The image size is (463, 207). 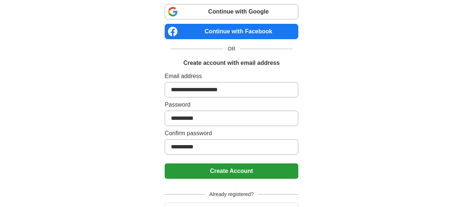 What do you see at coordinates (231, 76) in the screenshot?
I see `label: Email address` at bounding box center [231, 76].